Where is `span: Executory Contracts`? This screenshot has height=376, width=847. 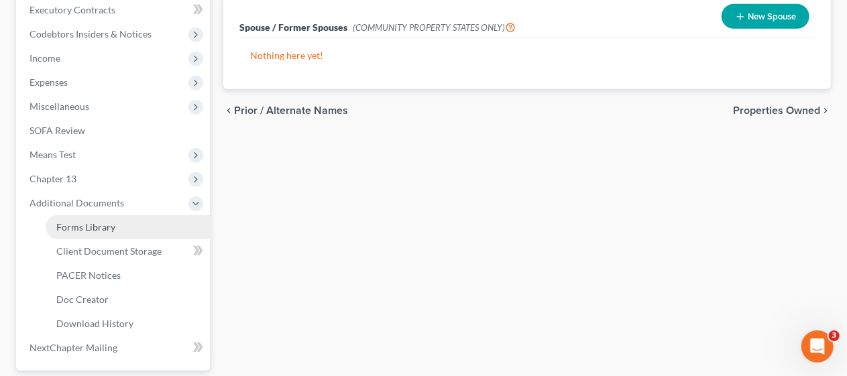 span: Executory Contracts is located at coordinates (72, 9).